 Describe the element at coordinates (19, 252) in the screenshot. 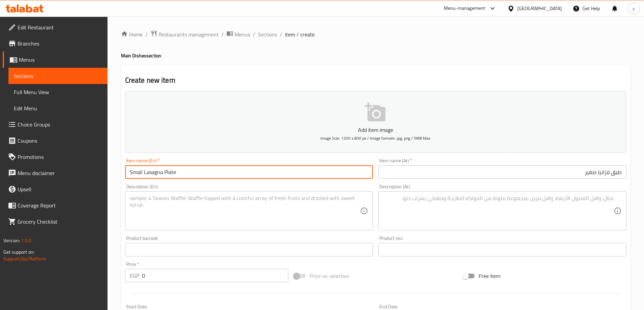

I see `span: Get support on:` at that location.